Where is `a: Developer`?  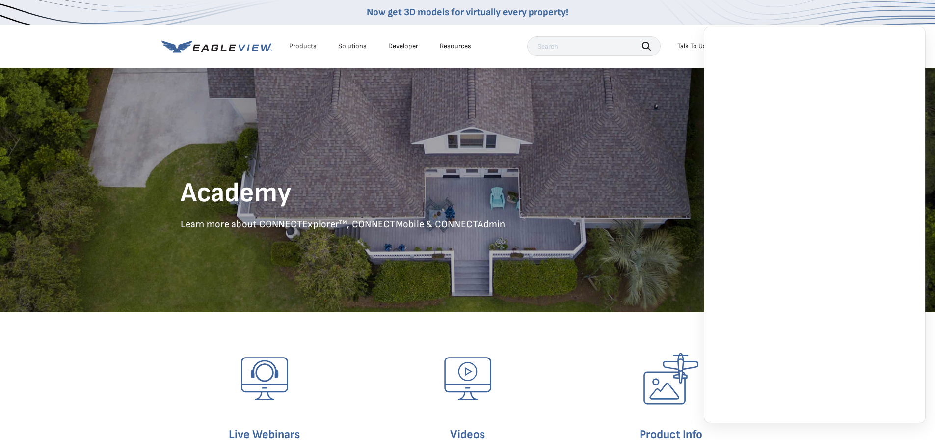
a: Developer is located at coordinates (403, 46).